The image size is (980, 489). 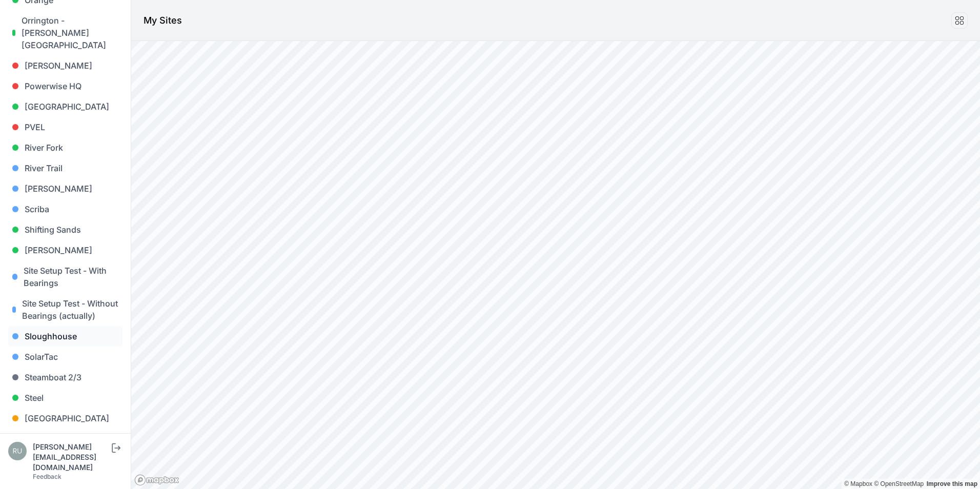 What do you see at coordinates (65, 230) in the screenshot?
I see `a: Shifting Sands` at bounding box center [65, 230].